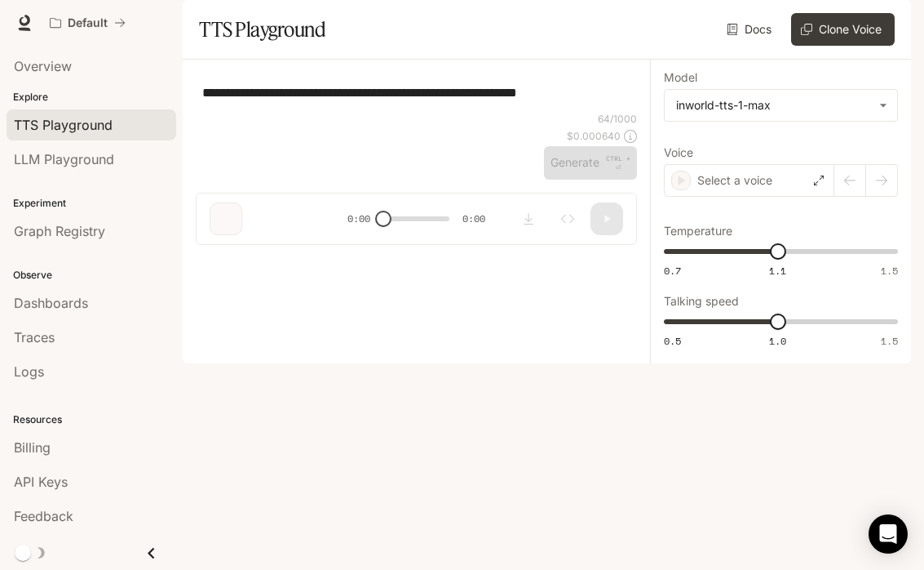 This screenshot has height=570, width=924. Describe the element at coordinates (701, 301) in the screenshot. I see `p: Talking speed` at that location.